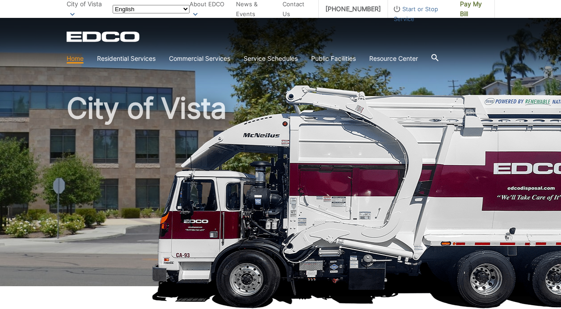 The width and height of the screenshot is (561, 309). What do you see at coordinates (126, 59) in the screenshot?
I see `a: Residential Services` at bounding box center [126, 59].